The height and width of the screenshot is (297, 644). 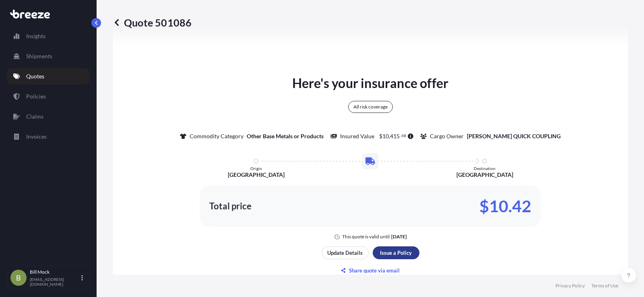 What do you see at coordinates (366, 237) in the screenshot?
I see `p: This quote is valid until` at bounding box center [366, 237].